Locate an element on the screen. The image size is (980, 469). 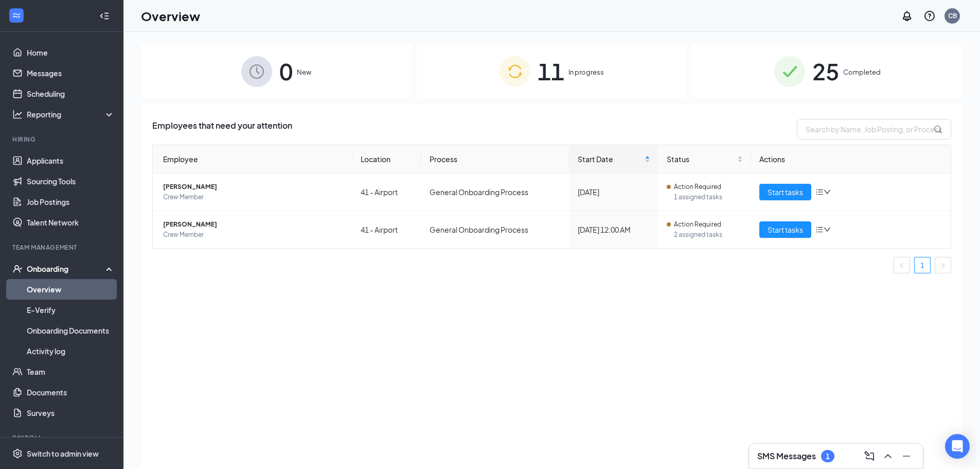
svg: Collapse is located at coordinates (105, 16).